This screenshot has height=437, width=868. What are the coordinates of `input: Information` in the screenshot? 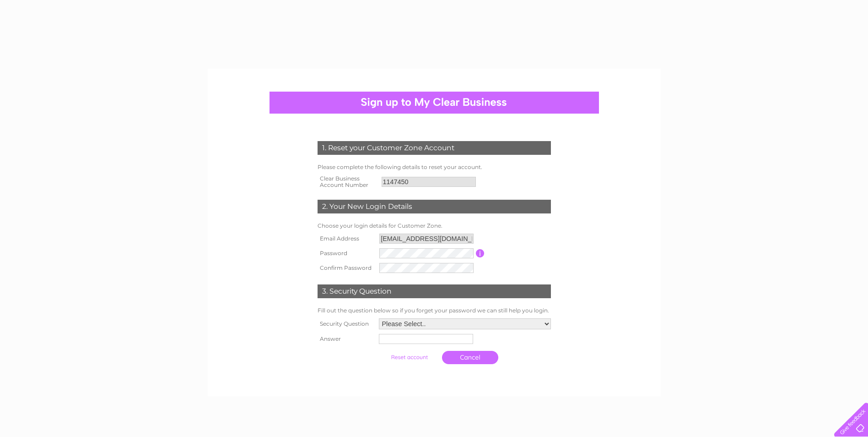 It's located at (480, 253).